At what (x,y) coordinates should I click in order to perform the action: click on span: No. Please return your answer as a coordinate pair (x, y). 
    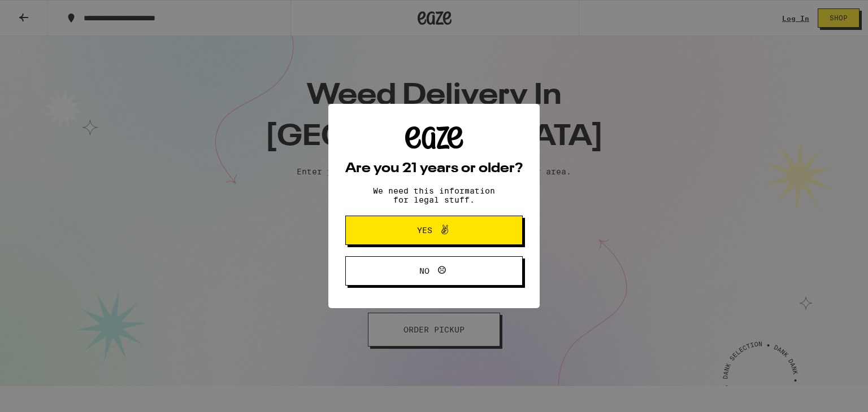
    Looking at the image, I should click on (424, 271).